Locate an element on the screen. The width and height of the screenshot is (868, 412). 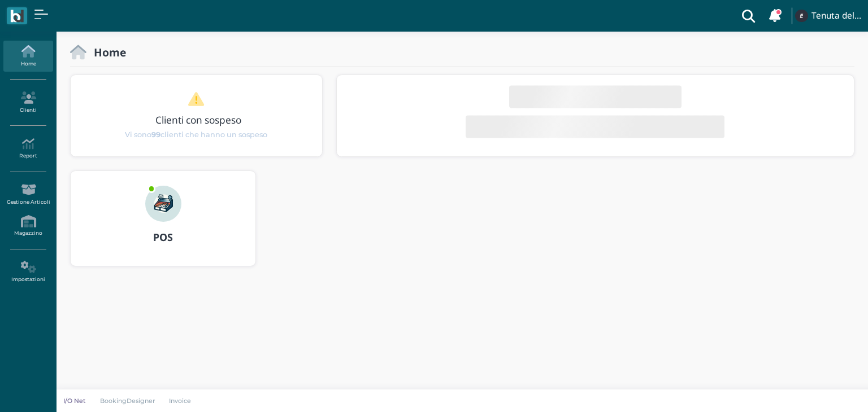
a: Clienti con sospeso Vi sono99clienti che hanno un sospeso is located at coordinates (196, 116).